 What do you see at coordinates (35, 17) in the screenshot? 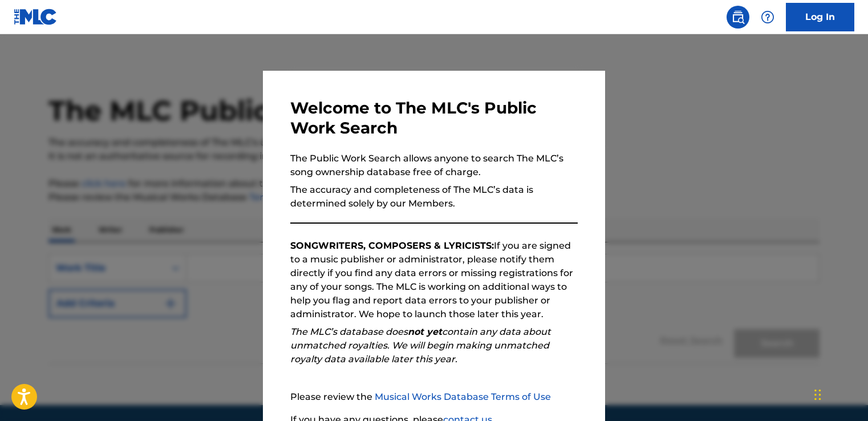
I see `img: MLC Logo` at bounding box center [35, 17].